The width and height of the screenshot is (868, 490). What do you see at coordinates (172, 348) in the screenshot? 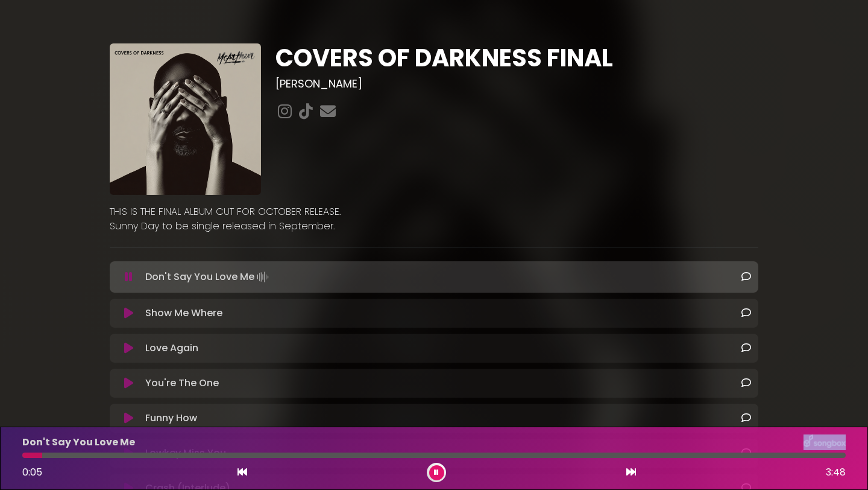
I see `p: Love Again` at bounding box center [172, 348].